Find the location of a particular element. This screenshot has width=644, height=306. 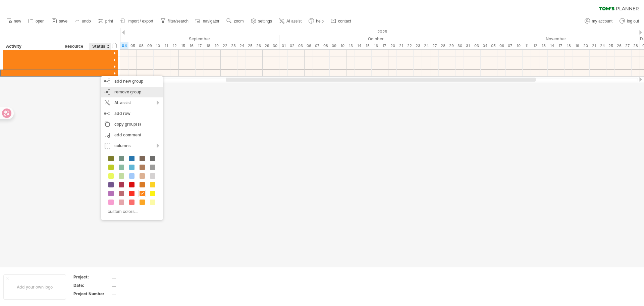

span: import / export is located at coordinates (140, 21).